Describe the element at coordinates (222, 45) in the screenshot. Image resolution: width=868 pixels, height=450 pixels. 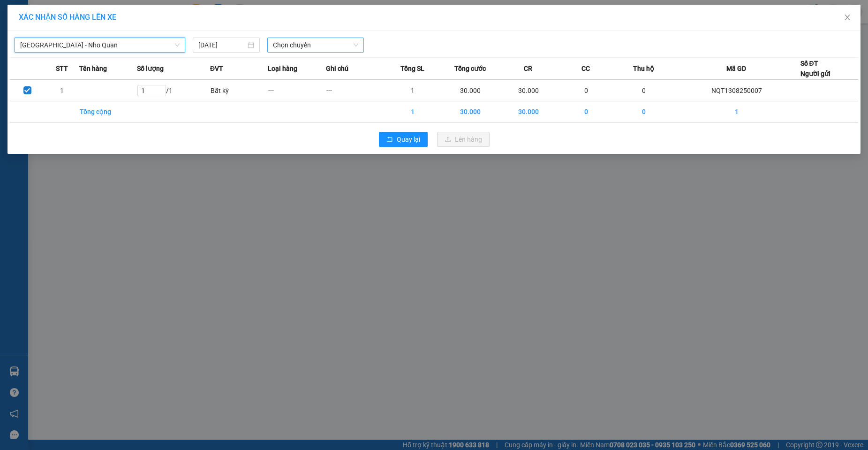
I see `input: 13/08/2025` at that location.